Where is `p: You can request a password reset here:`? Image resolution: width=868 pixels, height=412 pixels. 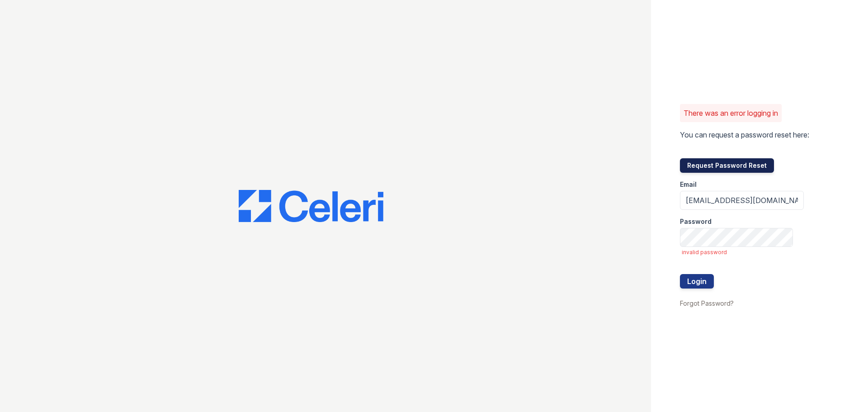
p: You can request a password reset here: is located at coordinates (745, 135).